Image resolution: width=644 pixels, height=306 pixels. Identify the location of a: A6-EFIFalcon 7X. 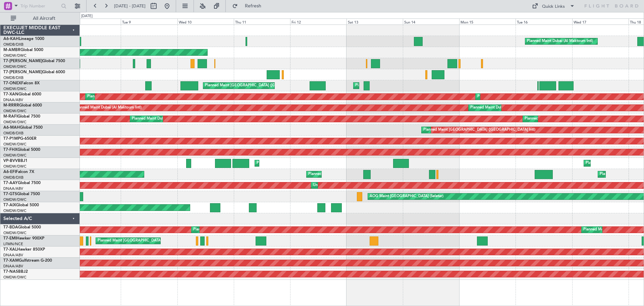
(19, 172).